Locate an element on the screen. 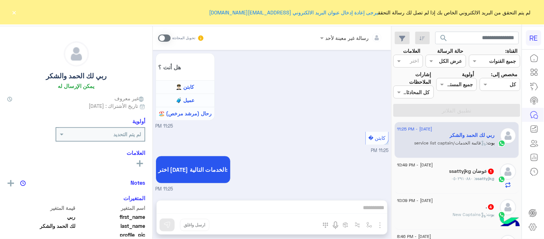 The image size is (544, 239). span: لك الحمد والشكر is located at coordinates (41, 225).